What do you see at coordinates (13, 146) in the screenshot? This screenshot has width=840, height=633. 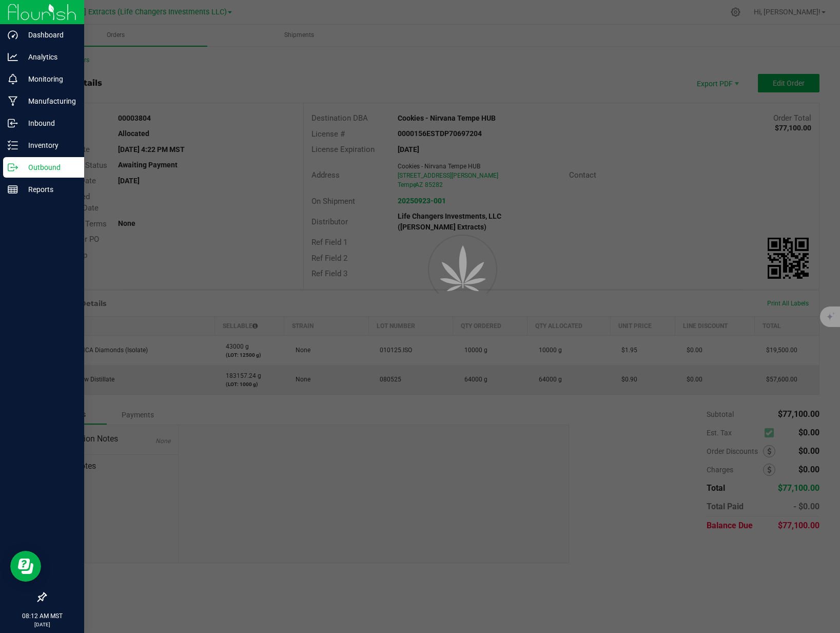 I see `inline-svg: Inventory` at bounding box center [13, 146].